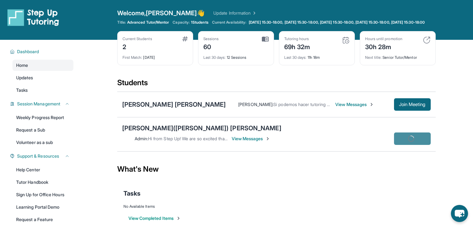 The height and width of the screenshot is (227, 473). What do you see at coordinates (181, 22) in the screenshot?
I see `span: Capacity:` at bounding box center [181, 22].